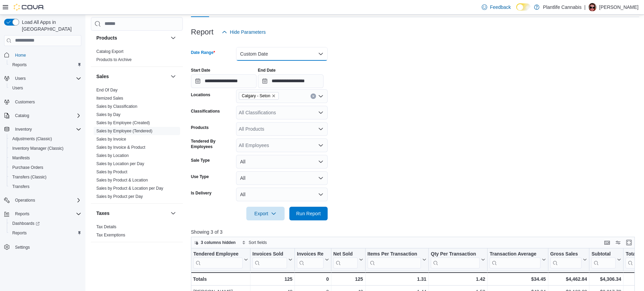 This screenshot has width=644, height=291. I want to click on p: Showing 3 of 3, so click(415, 232).